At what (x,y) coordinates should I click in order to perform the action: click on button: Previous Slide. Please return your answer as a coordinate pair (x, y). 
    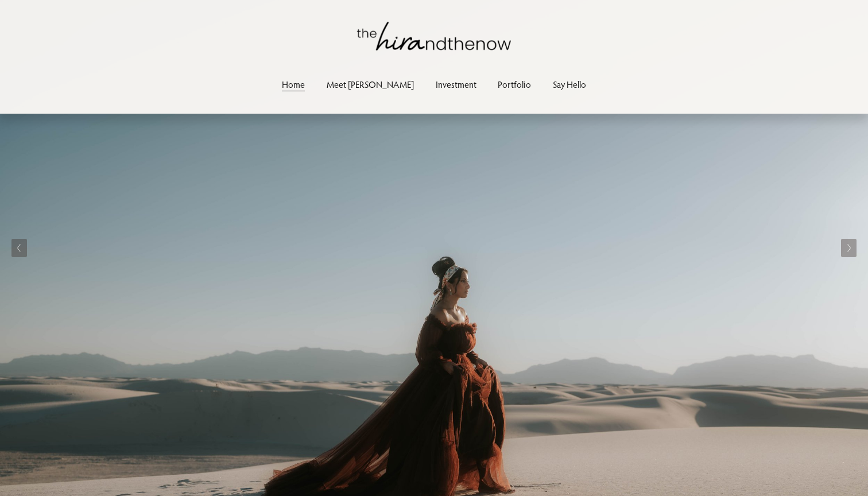
    Looking at the image, I should click on (19, 248).